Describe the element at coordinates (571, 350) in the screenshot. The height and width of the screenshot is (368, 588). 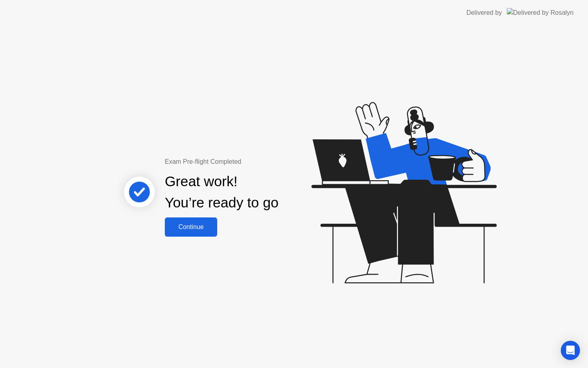
I see `div: Open Intercom Messenger` at that location.